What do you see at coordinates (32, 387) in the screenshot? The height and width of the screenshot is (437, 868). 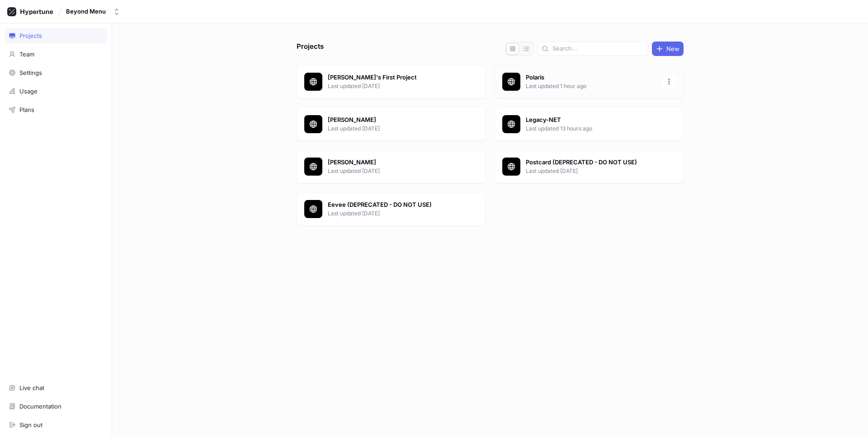 I see `div: Live chat` at bounding box center [32, 387].